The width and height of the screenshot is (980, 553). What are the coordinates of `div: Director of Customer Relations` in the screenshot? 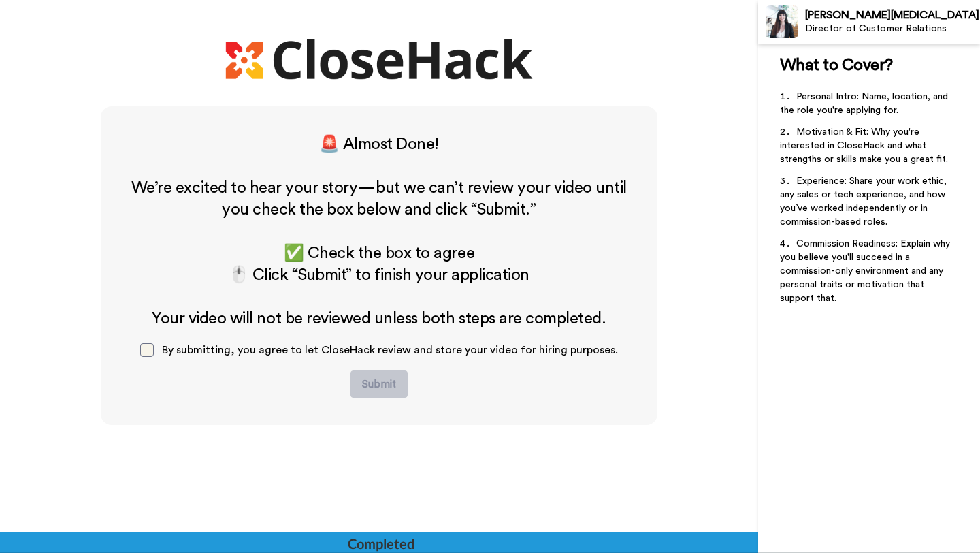 It's located at (892, 29).